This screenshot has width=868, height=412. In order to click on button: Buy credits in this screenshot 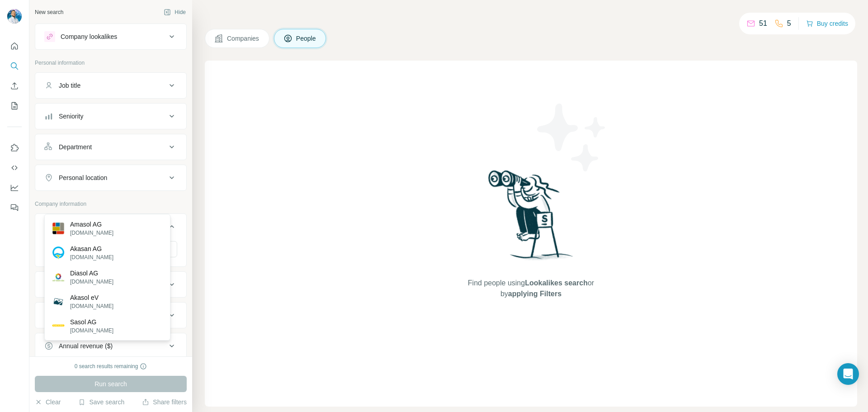, I will do `click(827, 23)`.